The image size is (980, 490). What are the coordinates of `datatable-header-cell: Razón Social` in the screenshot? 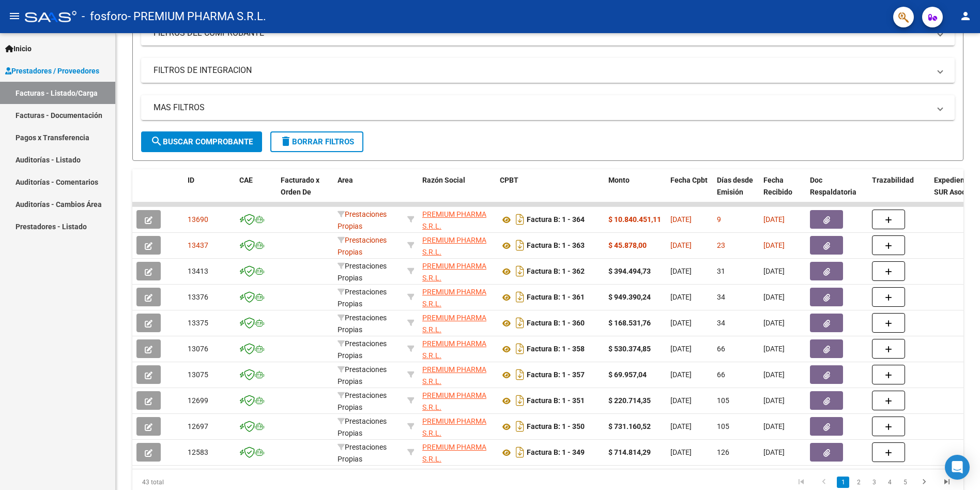 It's located at (457, 192).